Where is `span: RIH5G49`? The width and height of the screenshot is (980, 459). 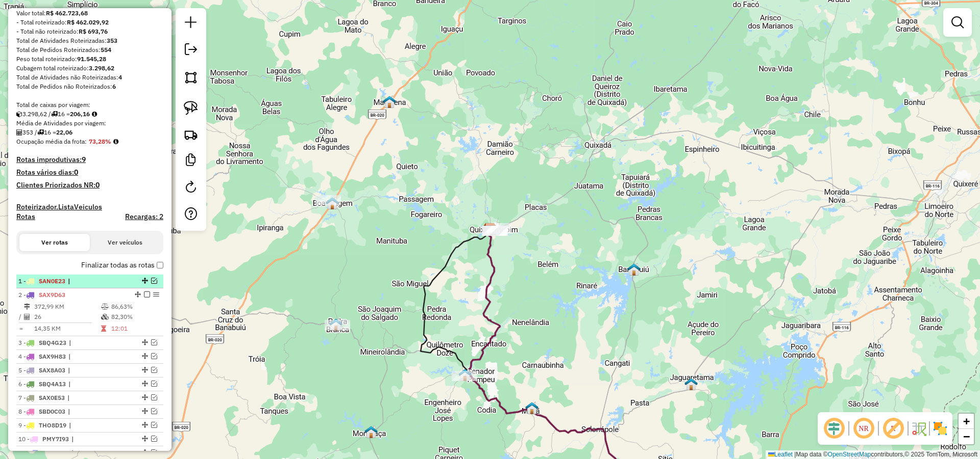
span: RIH5G49 is located at coordinates (55, 452).